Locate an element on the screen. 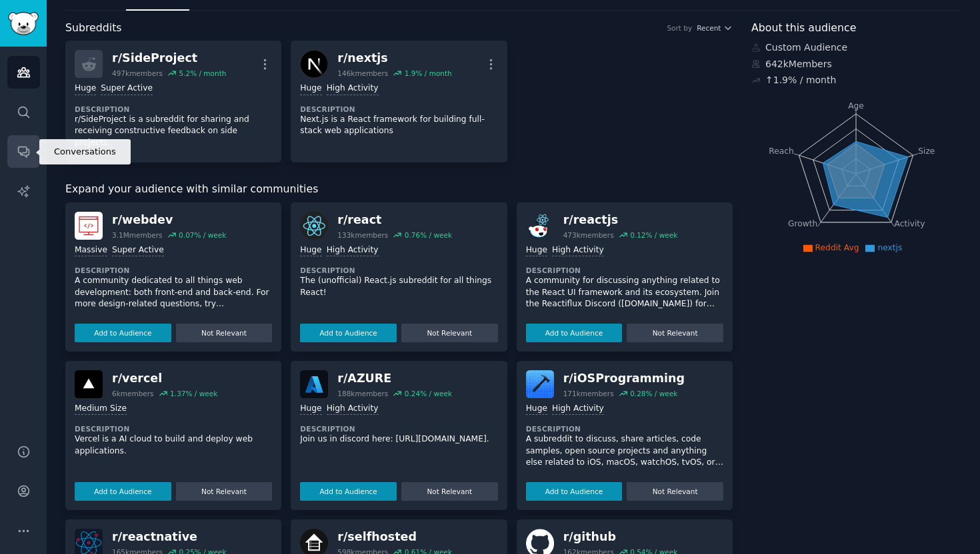 The width and height of the screenshot is (980, 554). div: r/ iOSProgramming is located at coordinates (624, 379).